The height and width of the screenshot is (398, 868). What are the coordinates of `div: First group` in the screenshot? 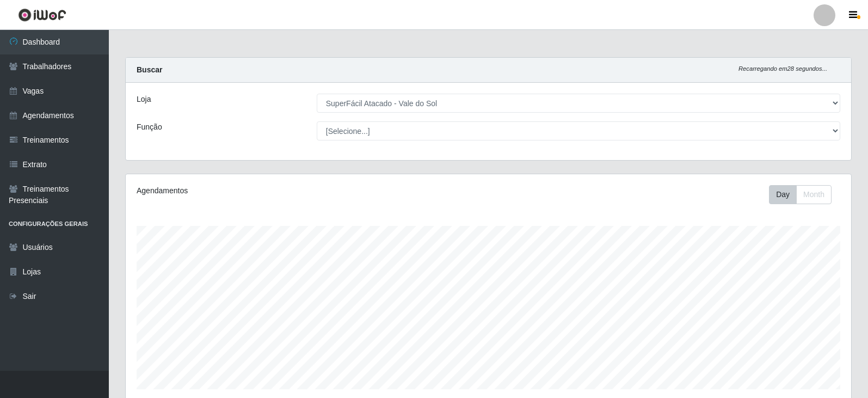 It's located at (800, 194).